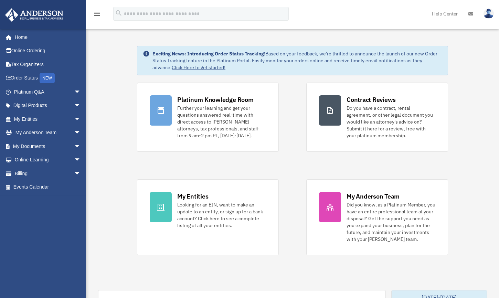 The image size is (499, 298). What do you see at coordinates (208, 117) in the screenshot?
I see `a: Platinum Knowledge Room Further your learning and get your questions answered real-time with dire...` at bounding box center [208, 117].